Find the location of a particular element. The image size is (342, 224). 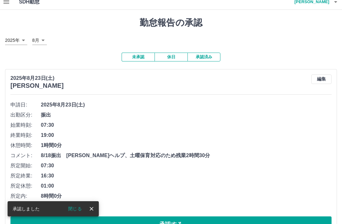

span: 2025年8月23日(土) is located at coordinates (186, 105).